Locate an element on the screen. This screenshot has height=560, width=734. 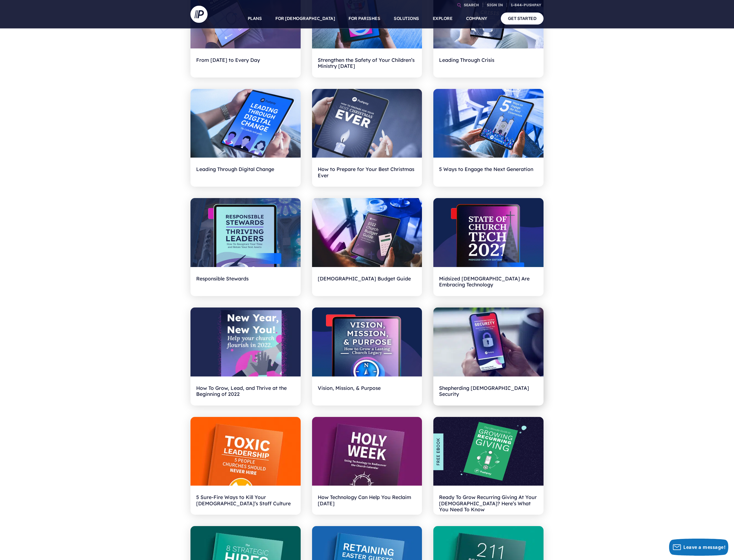
a: 5 Ways to Engage the Next Generation is located at coordinates (489, 138).